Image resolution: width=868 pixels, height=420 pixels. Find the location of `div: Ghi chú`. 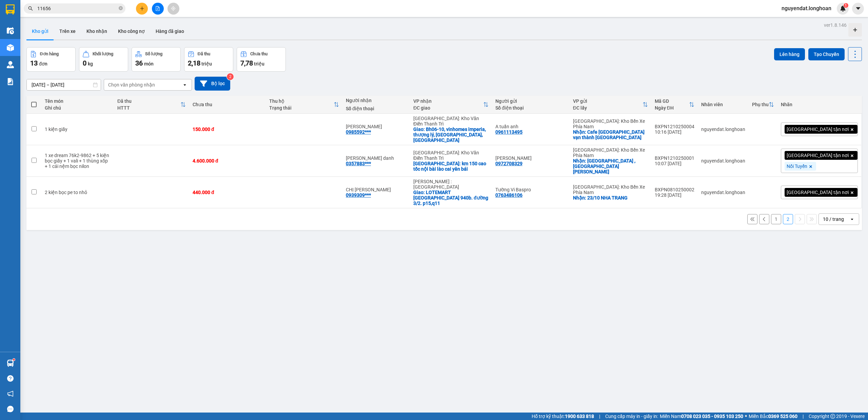

div: Ghi chú is located at coordinates (77, 108).